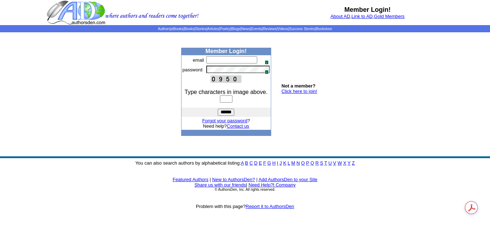  What do you see at coordinates (270, 206) in the screenshot?
I see `a: Report it to AuthorsDen` at bounding box center [270, 206].